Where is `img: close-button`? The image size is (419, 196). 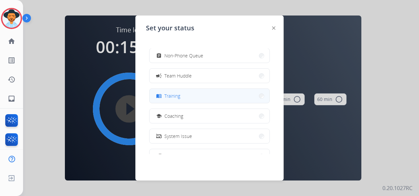
img: close-button is located at coordinates (274, 28).